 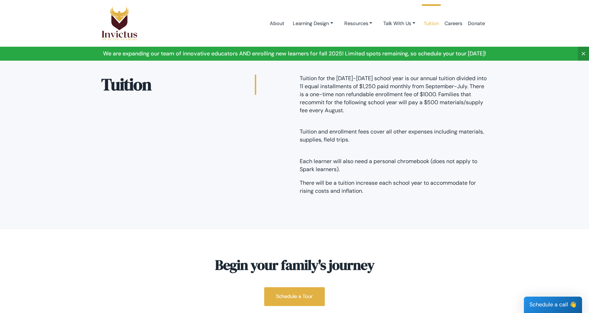 What do you see at coordinates (119, 23) in the screenshot?
I see `img: Logo` at bounding box center [119, 23].